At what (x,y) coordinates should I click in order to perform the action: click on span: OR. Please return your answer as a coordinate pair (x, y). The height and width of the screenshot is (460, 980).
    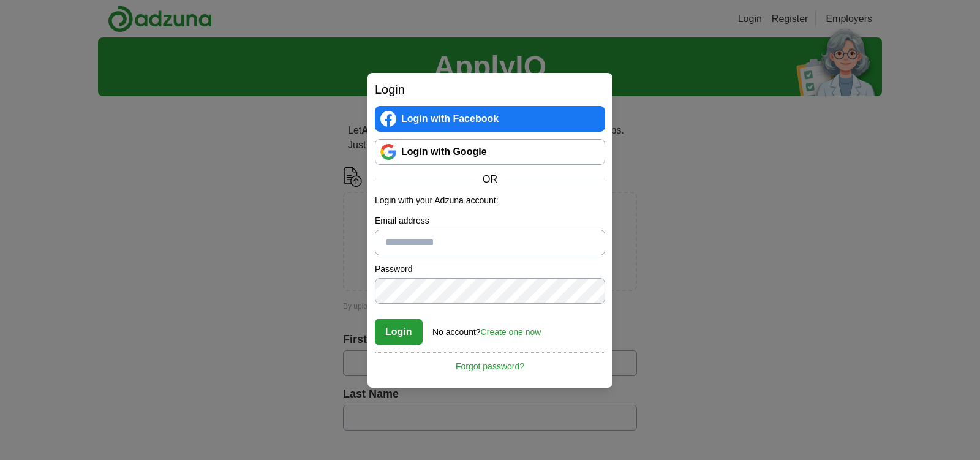
    Looking at the image, I should click on (490, 180).